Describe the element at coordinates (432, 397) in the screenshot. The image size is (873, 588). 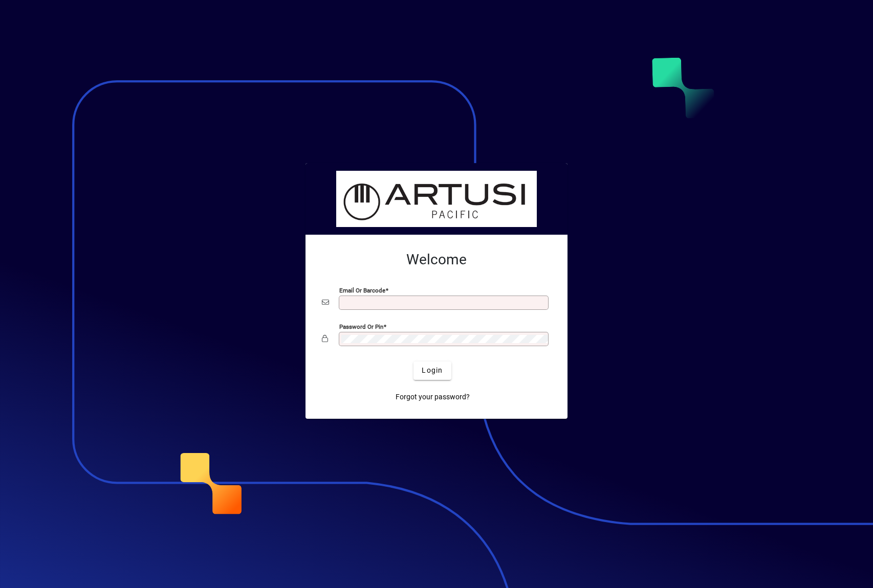
I see `a: Forgot your password?` at that location.